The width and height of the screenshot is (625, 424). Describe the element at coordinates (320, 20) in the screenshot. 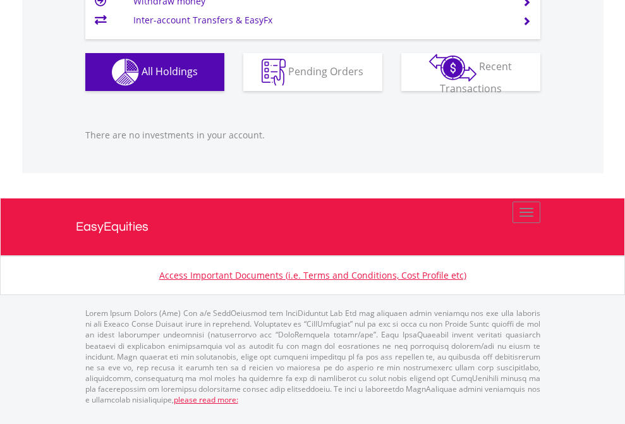

I see `td: Inter-account Transfers & EasyFx` at that location.